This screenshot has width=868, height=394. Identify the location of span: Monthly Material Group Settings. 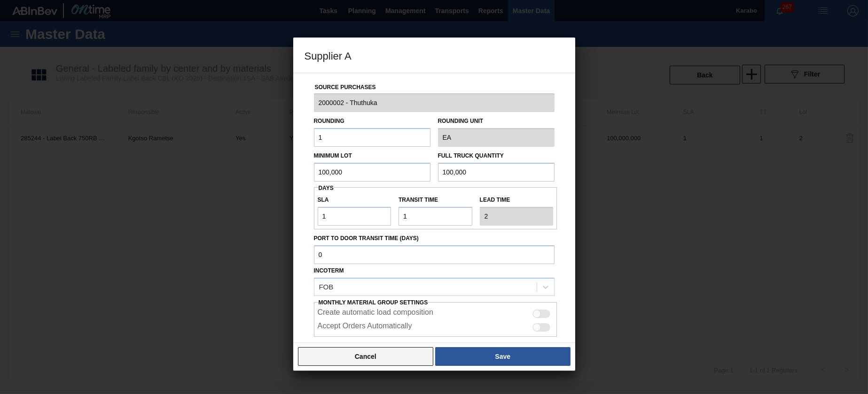
(373, 303).